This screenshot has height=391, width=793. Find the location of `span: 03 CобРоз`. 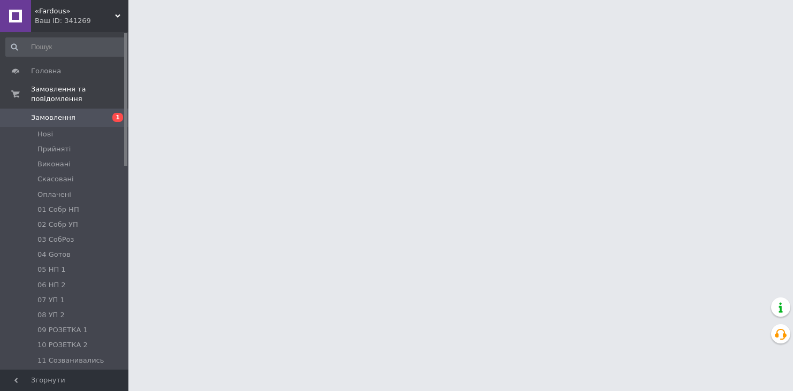

span: 03 CобРоз is located at coordinates (56, 240).